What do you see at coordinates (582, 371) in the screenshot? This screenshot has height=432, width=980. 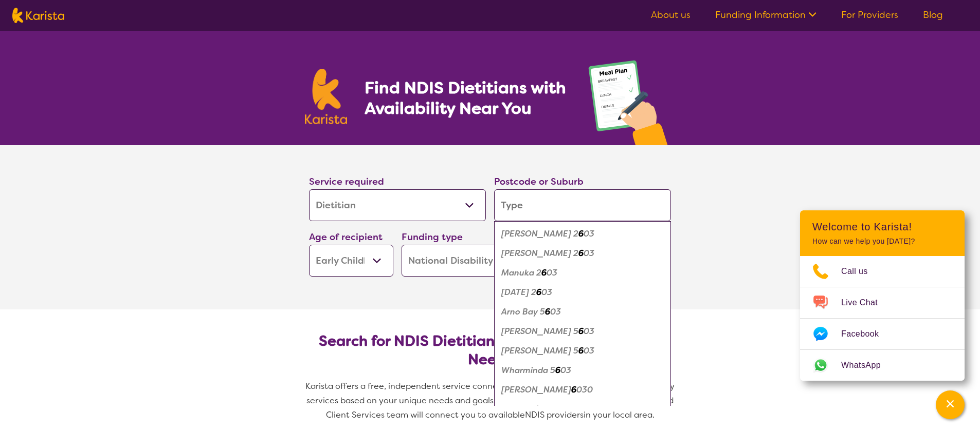 I see `div: Wharminda 5603` at bounding box center [582, 371].